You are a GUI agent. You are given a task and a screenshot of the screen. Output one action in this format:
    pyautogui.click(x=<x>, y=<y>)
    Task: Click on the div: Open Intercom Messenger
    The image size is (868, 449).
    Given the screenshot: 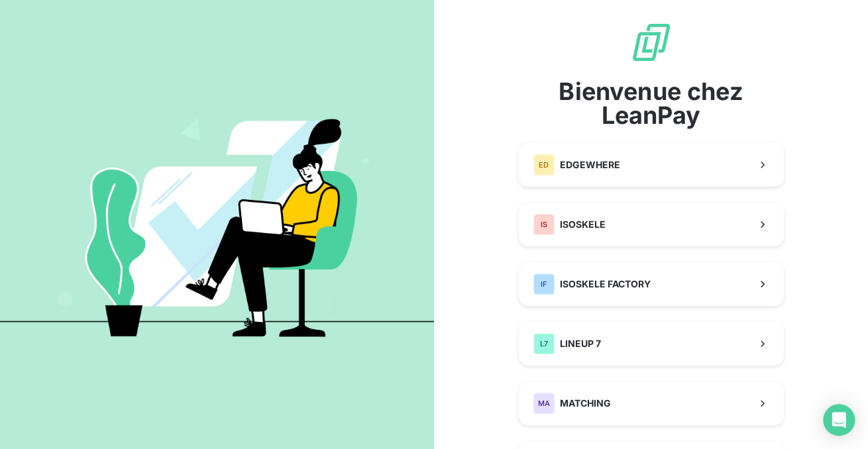 What is the action you would take?
    pyautogui.click(x=839, y=420)
    